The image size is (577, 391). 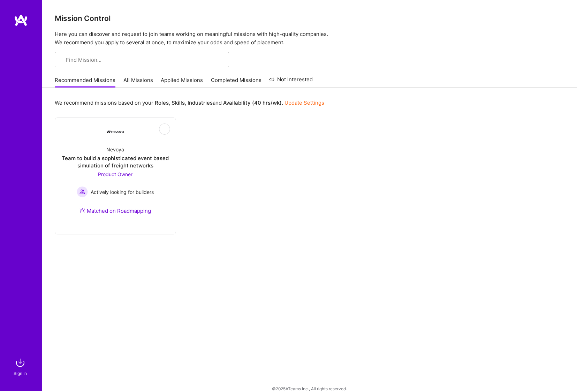 What do you see at coordinates (200, 103) in the screenshot?
I see `b: Industries` at bounding box center [200, 103].